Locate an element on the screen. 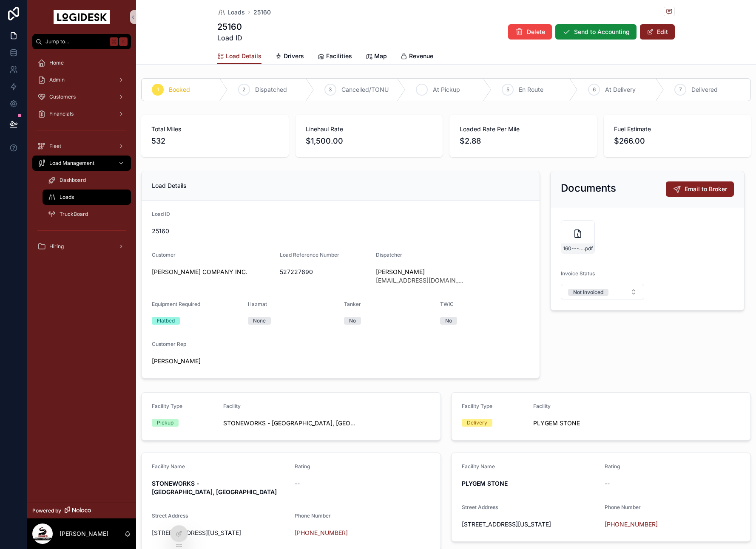  div: No is located at coordinates (353, 320).